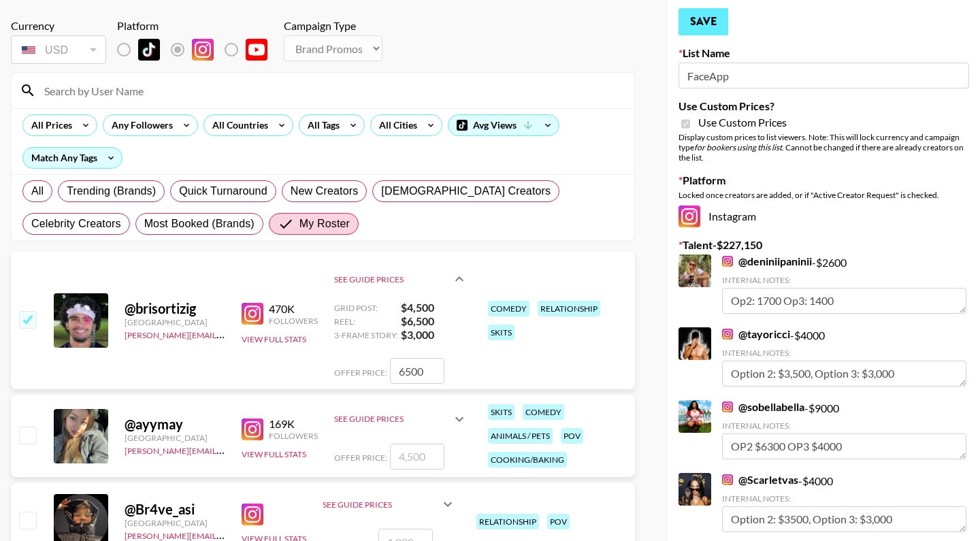 Image resolution: width=980 pixels, height=541 pixels. I want to click on div: All Cities, so click(396, 125).